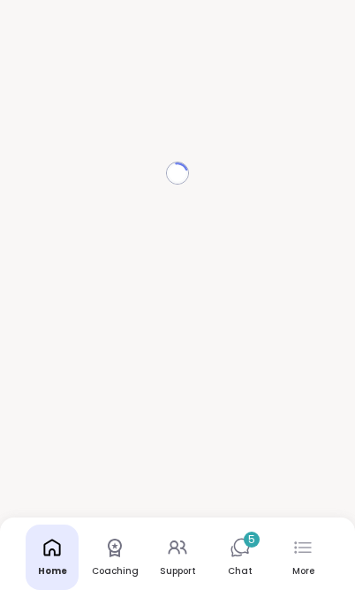  I want to click on a: Coaching, so click(115, 557).